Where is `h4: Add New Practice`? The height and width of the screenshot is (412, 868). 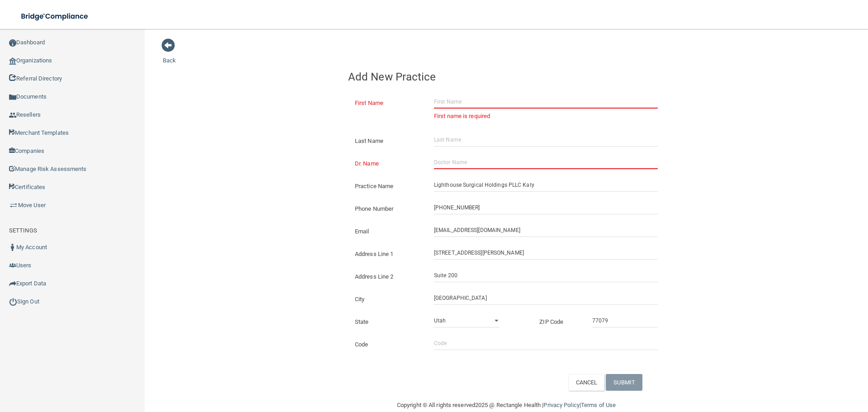 h4: Add New Practice is located at coordinates (506, 77).